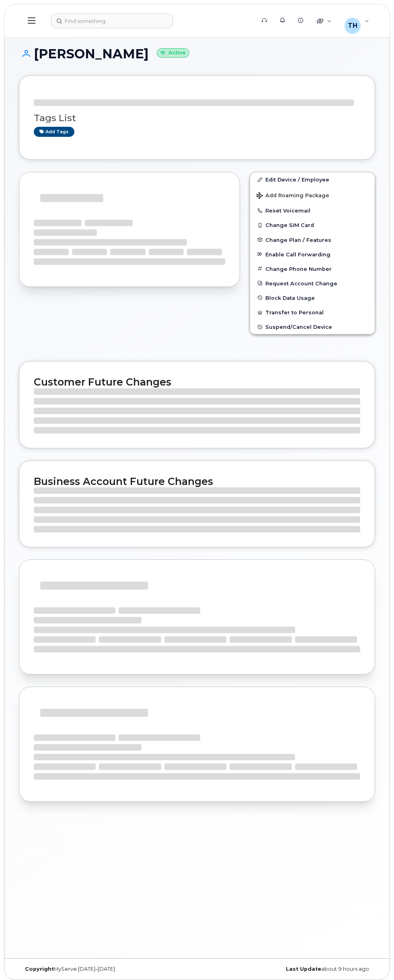  I want to click on span: Change Plan / Features, so click(299, 240).